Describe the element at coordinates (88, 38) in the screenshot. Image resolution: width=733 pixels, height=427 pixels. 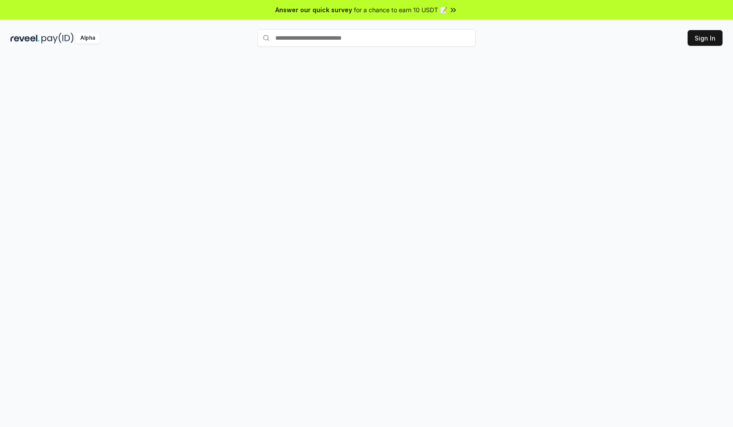
I see `div: Alpha` at that location.